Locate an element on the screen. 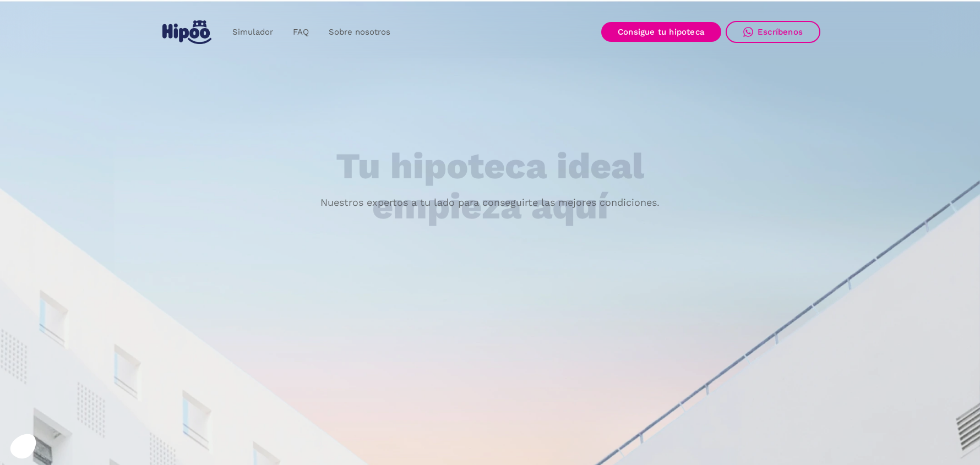 This screenshot has height=465, width=980. a: Simulador is located at coordinates (253, 32).